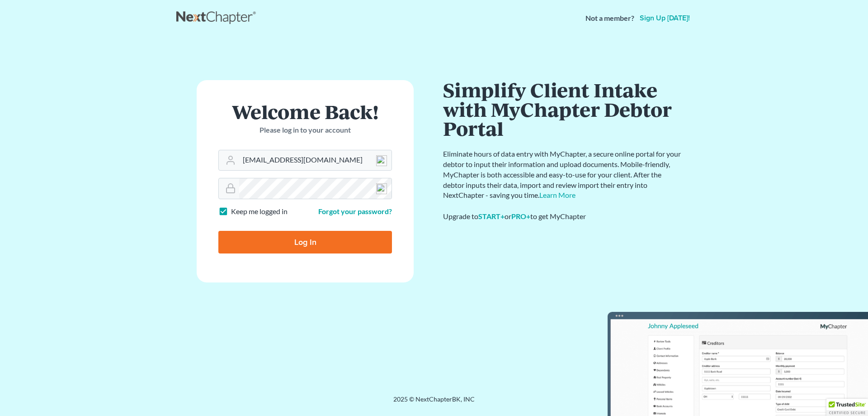 The width and height of the screenshot is (868, 416). What do you see at coordinates (491, 216) in the screenshot?
I see `a: START+` at bounding box center [491, 216].